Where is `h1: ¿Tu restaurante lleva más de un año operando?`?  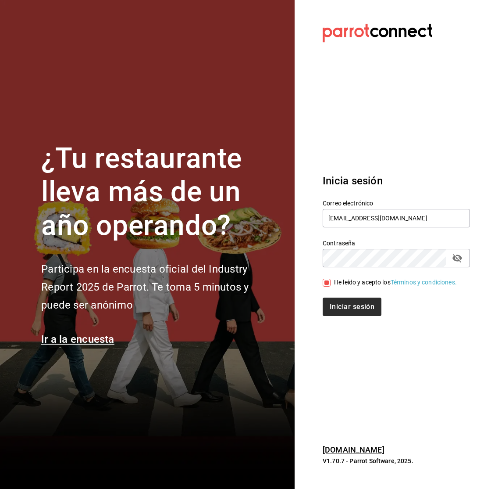
h1: ¿Tu restaurante lleva más de un año operando? is located at coordinates (160, 192).